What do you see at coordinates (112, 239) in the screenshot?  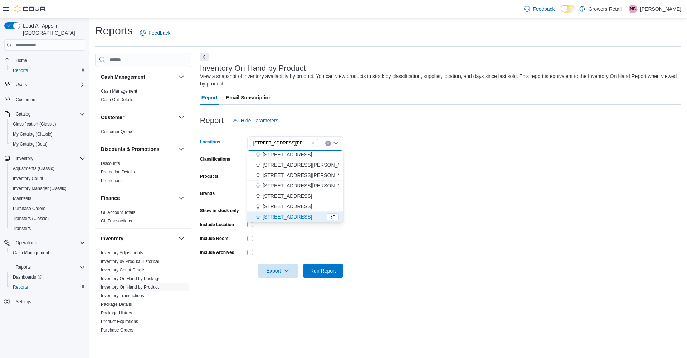 I see `h3: Inventory` at bounding box center [112, 239].